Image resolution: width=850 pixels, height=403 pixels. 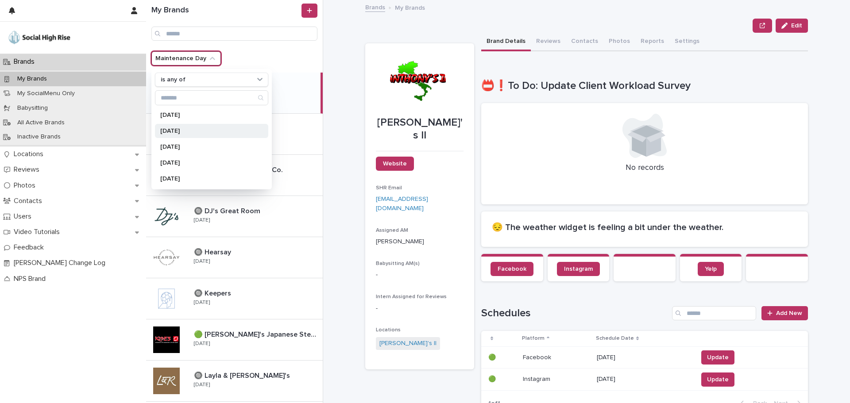 I want to click on p: 🔘 DJ's Great Room, so click(x=228, y=210).